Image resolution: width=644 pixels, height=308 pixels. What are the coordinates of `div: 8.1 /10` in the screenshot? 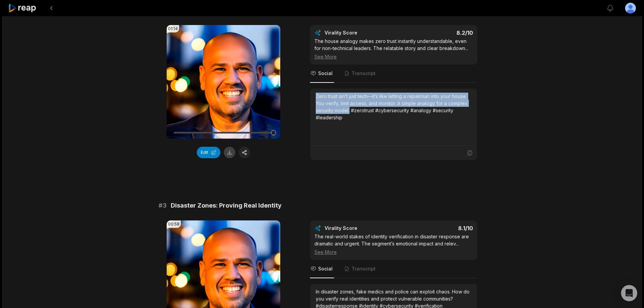 It's located at (437, 229).